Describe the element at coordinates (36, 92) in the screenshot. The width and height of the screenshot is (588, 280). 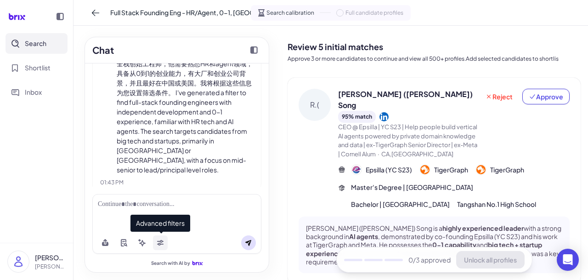
I see `button: Inbox` at that location.